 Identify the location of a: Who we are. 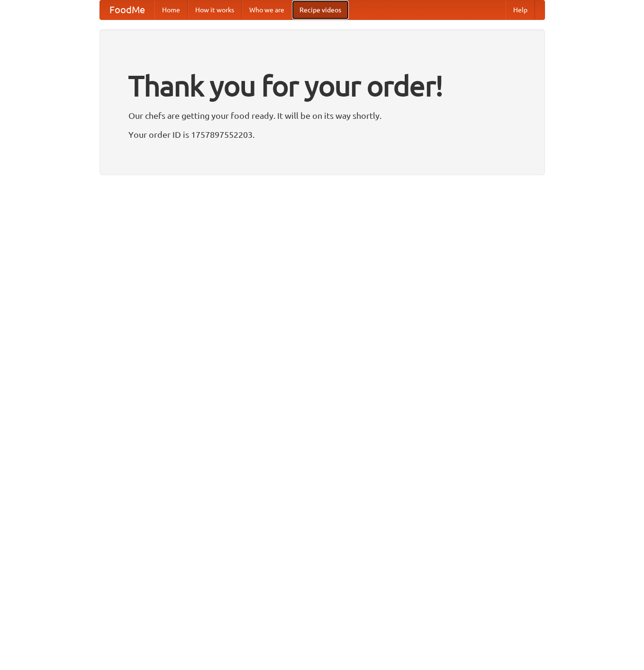
(266, 10).